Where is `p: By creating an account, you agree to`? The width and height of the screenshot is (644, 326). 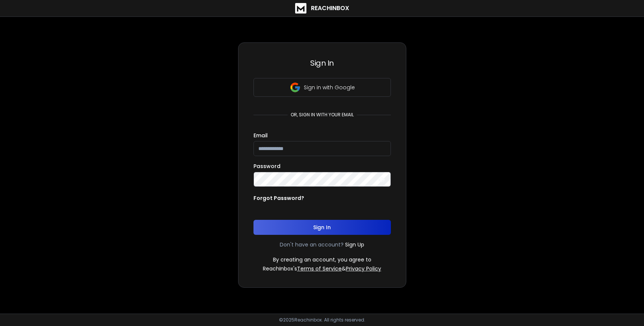 p: By creating an account, you agree to is located at coordinates (322, 259).